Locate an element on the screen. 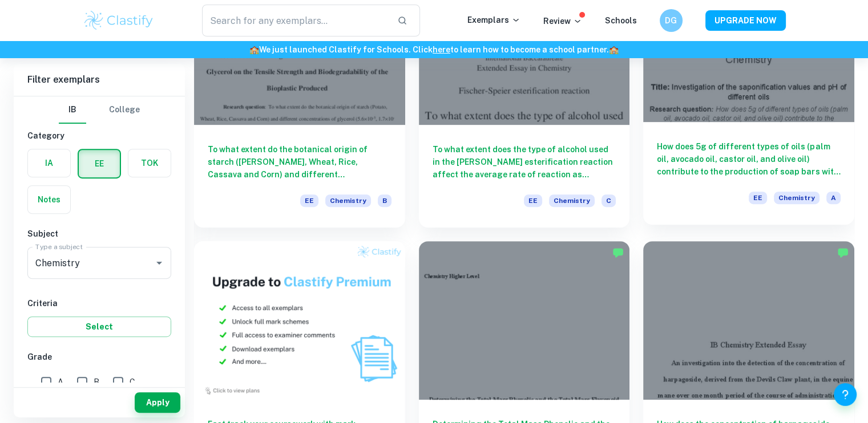 The width and height of the screenshot is (868, 423). p: Exemplars is located at coordinates (494, 20).